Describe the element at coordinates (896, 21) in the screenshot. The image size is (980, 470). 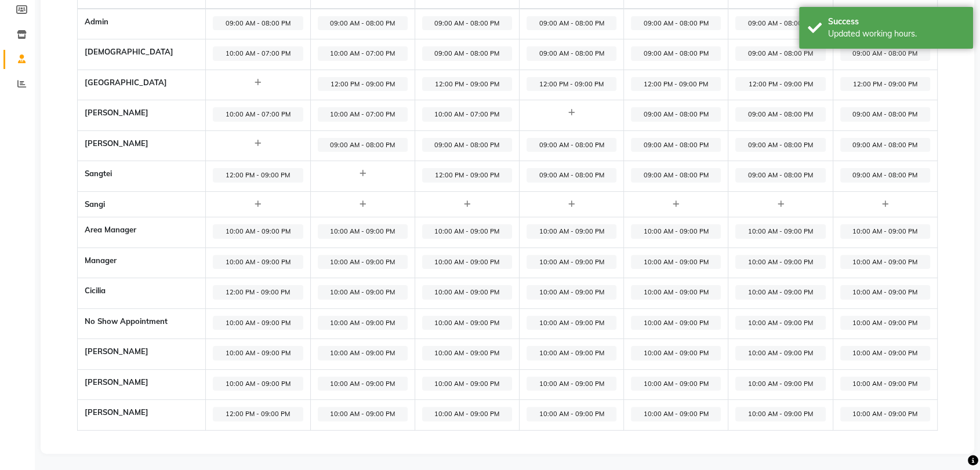
I see `div: Success` at that location.